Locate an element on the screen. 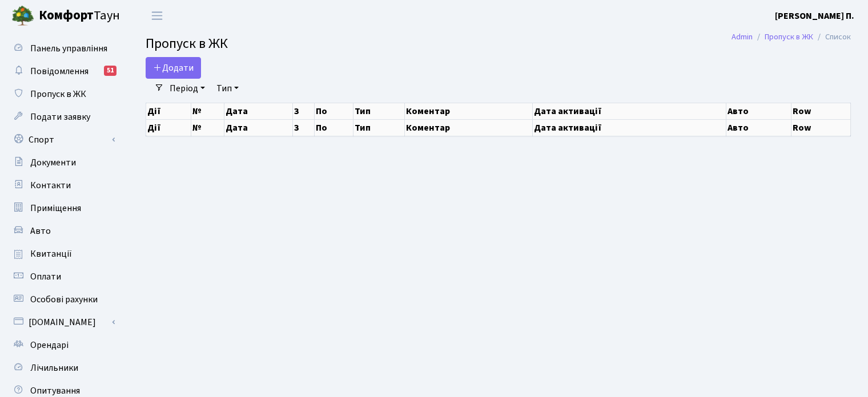 This screenshot has width=868, height=397. a: Оплати is located at coordinates (63, 277).